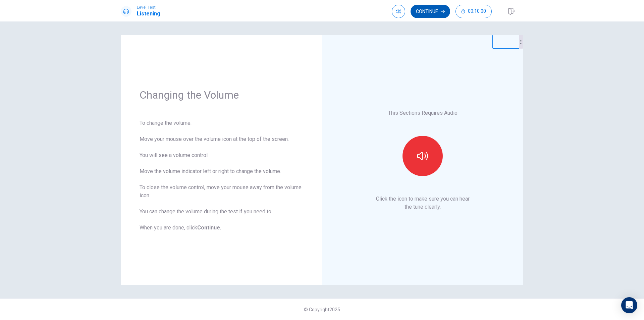 The height and width of the screenshot is (320, 644). I want to click on p: Click the icon to make sure you can hear the tune clearly., so click(422, 203).